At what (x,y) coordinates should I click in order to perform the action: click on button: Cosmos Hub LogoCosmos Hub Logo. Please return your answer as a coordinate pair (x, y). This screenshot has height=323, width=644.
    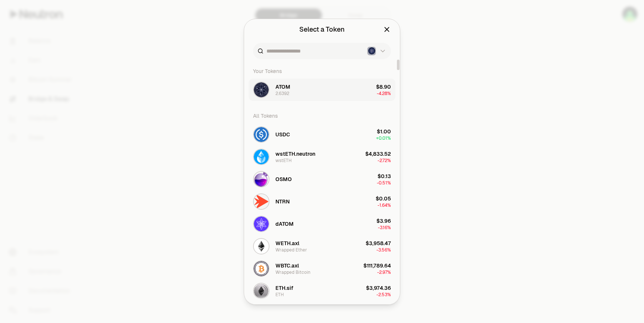
    Looking at the image, I should click on (377, 51).